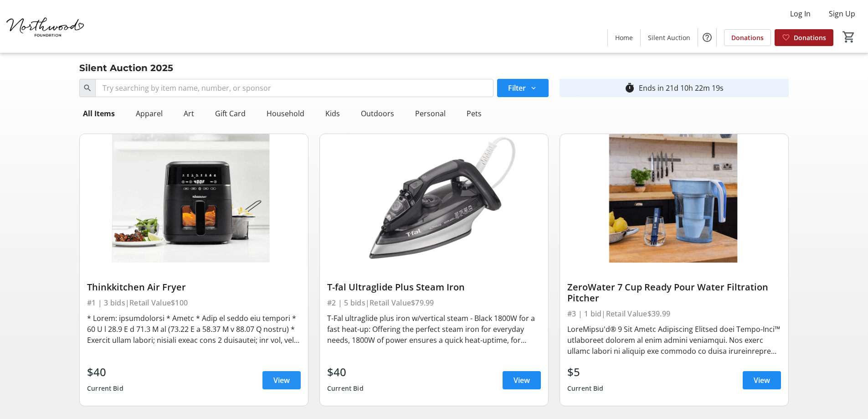  Describe the element at coordinates (681, 88) in the screenshot. I see `div: Ends in 21d 10h 22m 19s` at that location.